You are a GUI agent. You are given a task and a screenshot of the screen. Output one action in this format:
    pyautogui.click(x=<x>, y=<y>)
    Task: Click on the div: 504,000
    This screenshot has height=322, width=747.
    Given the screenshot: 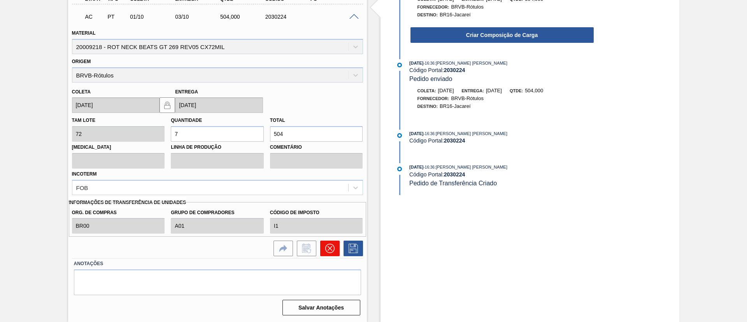 What is the action you would take?
    pyautogui.click(x=244, y=17)
    